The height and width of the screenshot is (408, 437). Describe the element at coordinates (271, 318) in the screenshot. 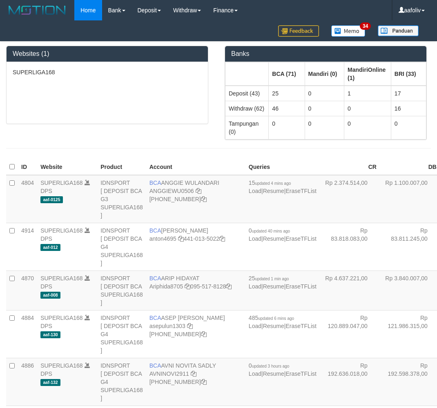

I see `span: 485` at that location.